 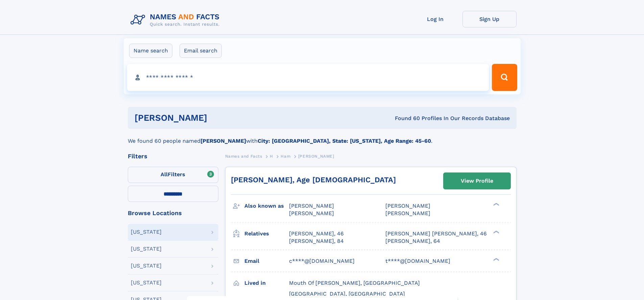 What do you see at coordinates (435, 19) in the screenshot?
I see `a: Log In` at bounding box center [435, 19].